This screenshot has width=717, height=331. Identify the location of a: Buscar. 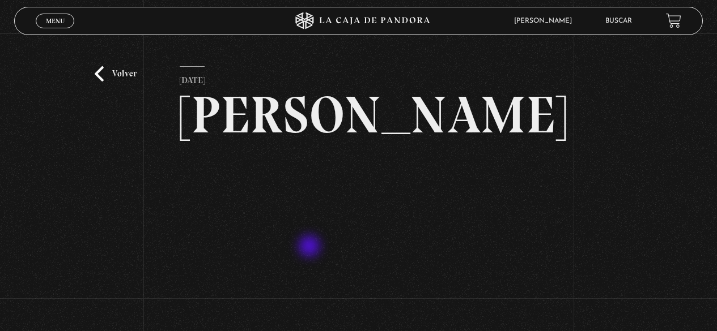
(618, 21).